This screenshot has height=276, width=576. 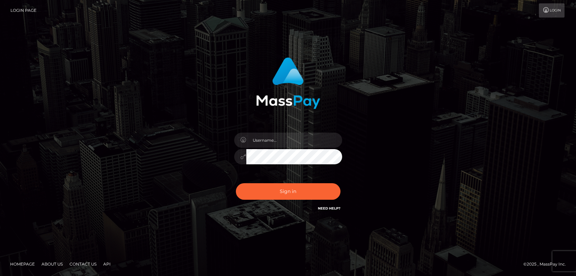 I want to click on a: Login Page, so click(x=23, y=10).